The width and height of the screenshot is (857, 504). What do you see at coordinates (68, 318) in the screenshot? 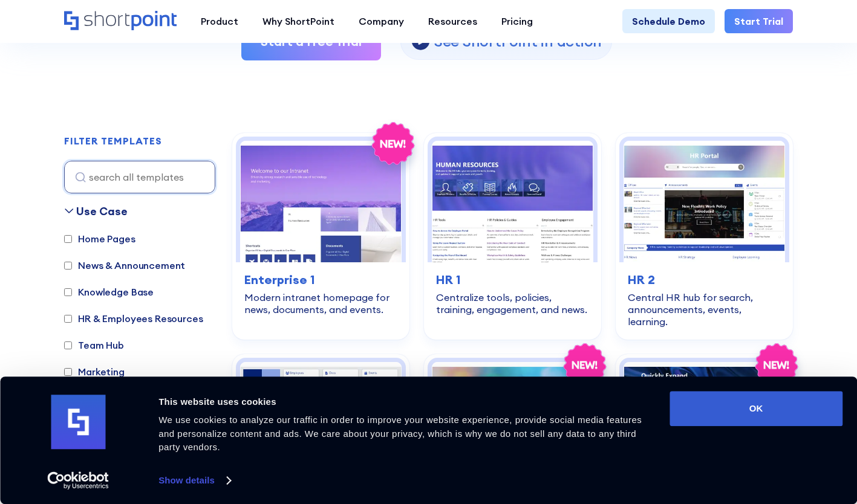
I see `input: HR & Employees Resources` at bounding box center [68, 318].